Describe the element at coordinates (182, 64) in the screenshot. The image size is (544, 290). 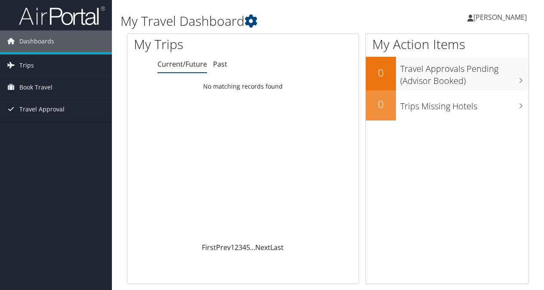
I see `a: Current/Future` at that location.